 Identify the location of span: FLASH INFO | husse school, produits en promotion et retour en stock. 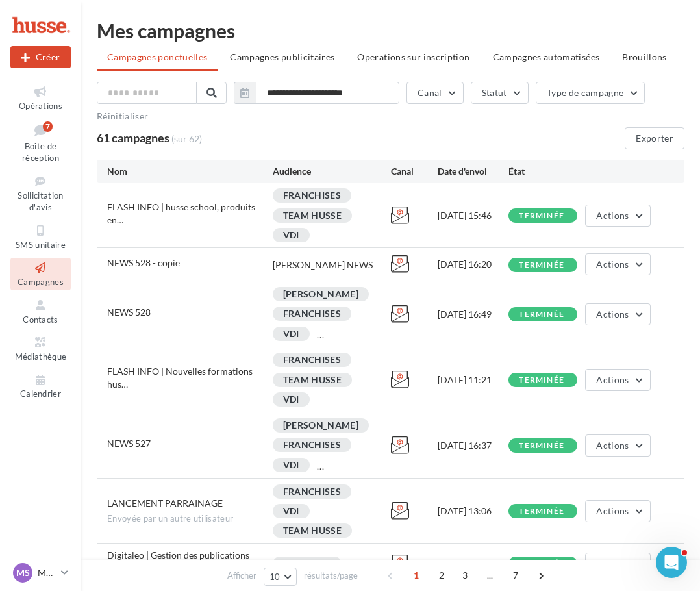
(181, 213).